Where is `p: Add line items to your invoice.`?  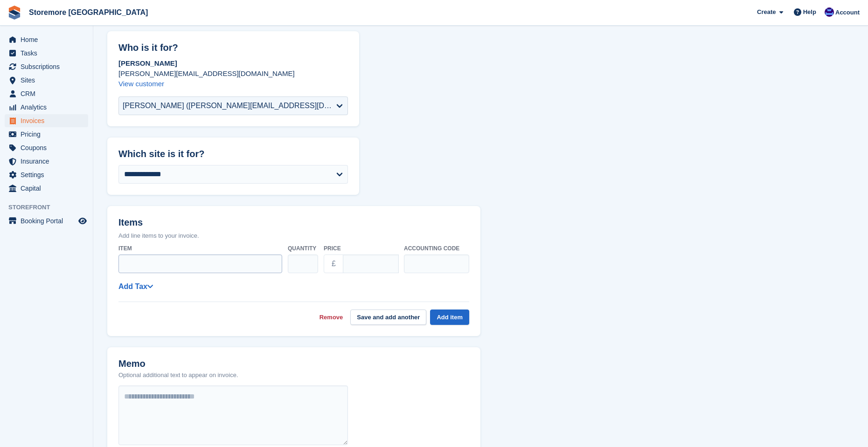 p: Add line items to your invoice. is located at coordinates (294, 236).